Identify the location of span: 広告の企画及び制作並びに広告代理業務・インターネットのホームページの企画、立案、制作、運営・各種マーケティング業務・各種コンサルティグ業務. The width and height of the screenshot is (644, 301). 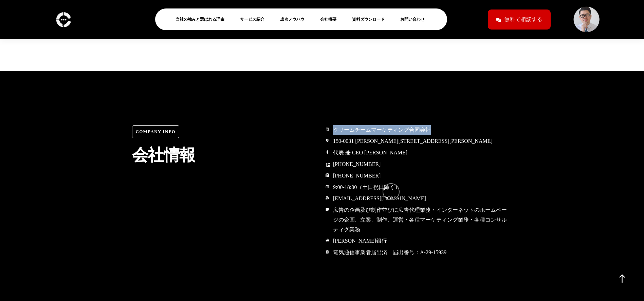
(422, 220).